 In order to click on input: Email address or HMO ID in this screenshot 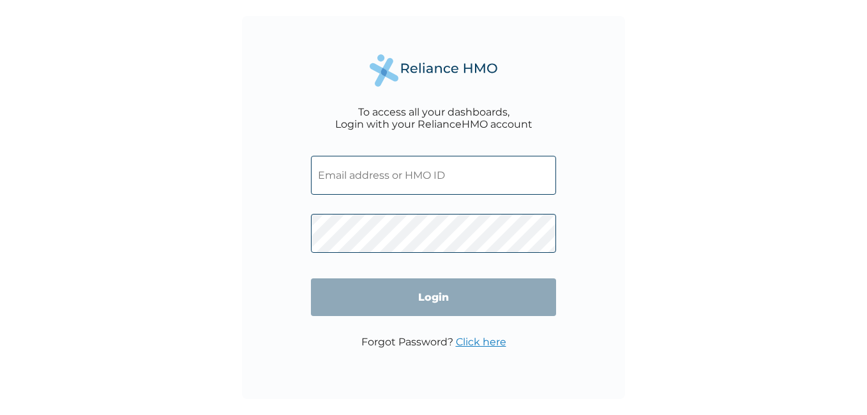, I will do `click(433, 175)`.